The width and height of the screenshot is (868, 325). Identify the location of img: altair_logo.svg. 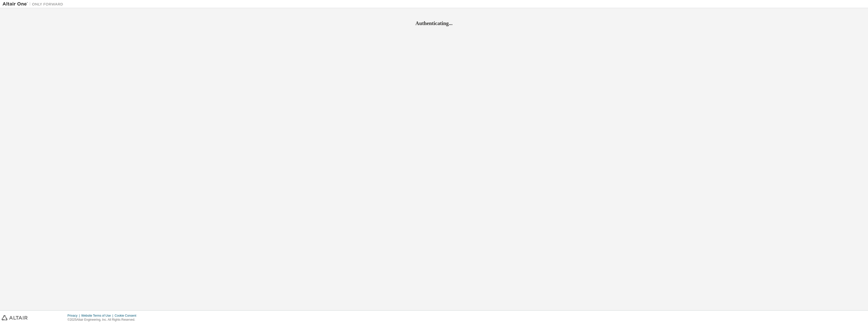
(14, 318).